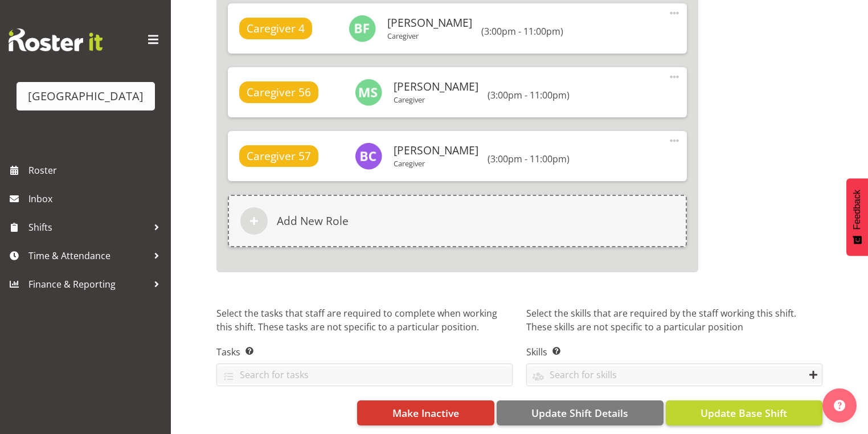 The image size is (868, 434). I want to click on p: Select the skills that are required by the staff working this shift. These skills are not specifi..., so click(675, 321).